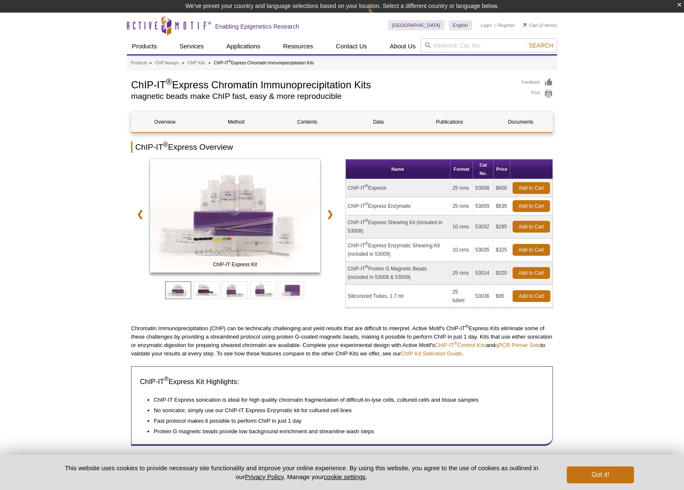 This screenshot has width=684, height=490. Describe the element at coordinates (483, 296) in the screenshot. I see `td: 53036` at that location.